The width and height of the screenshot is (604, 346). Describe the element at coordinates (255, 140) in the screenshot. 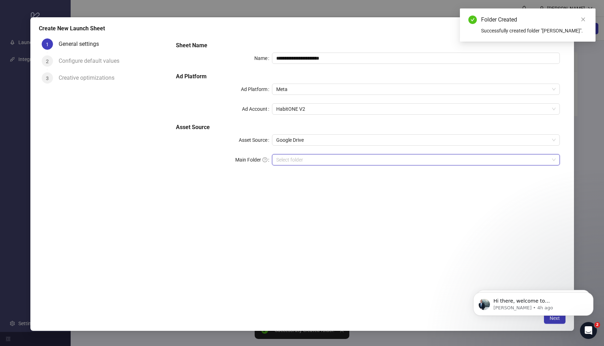

I see `label: Asset Source` at that location.